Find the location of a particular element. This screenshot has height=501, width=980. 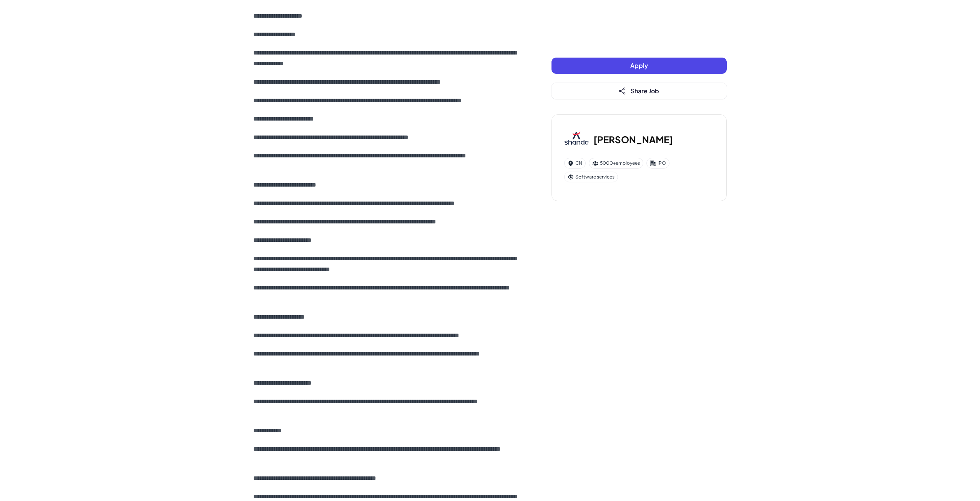

span: Share Job is located at coordinates (645, 91).